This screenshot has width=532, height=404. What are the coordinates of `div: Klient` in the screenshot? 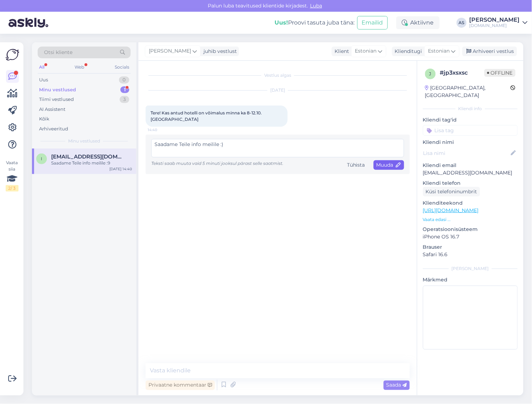 It's located at (340, 51).